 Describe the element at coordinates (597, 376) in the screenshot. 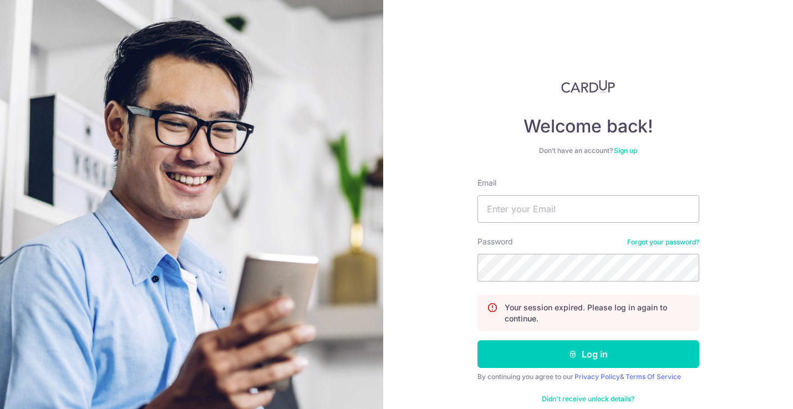

I see `a: Privacy Policy` at that location.